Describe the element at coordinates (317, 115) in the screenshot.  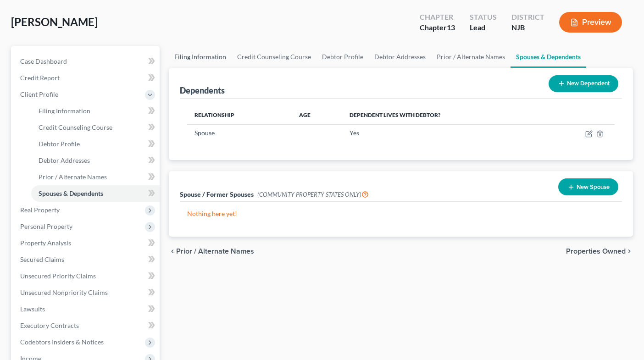
I see `th: Age` at that location.